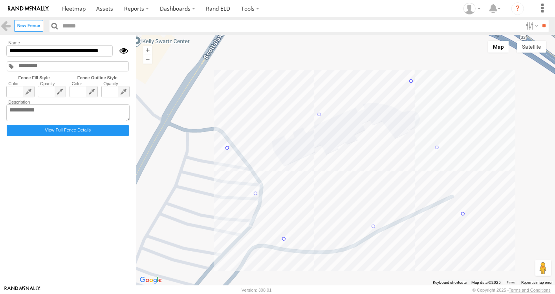 The width and height of the screenshot is (555, 294). Describe the element at coordinates (499, 47) in the screenshot. I see `button: Show street map` at that location.